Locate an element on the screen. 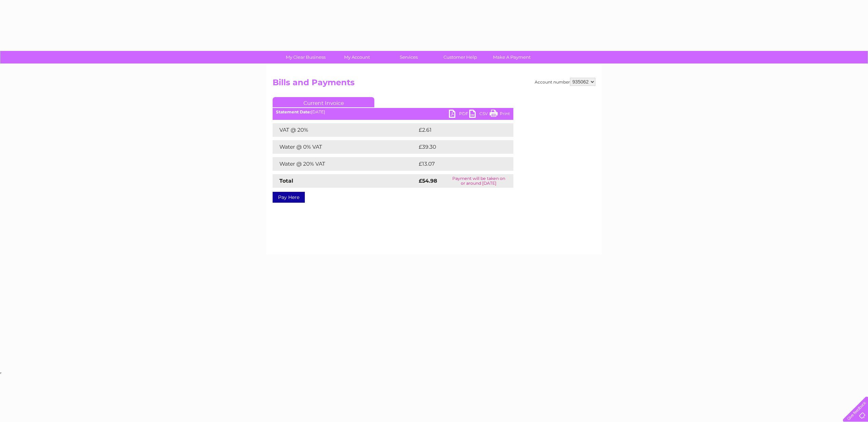 Image resolution: width=868 pixels, height=422 pixels. a: Customer Help is located at coordinates (461, 57).